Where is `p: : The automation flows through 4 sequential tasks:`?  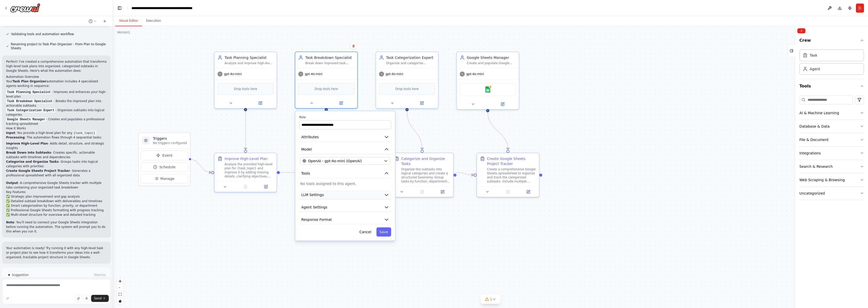
p: : The automation flows through 4 sequential tasks: is located at coordinates (57, 138).